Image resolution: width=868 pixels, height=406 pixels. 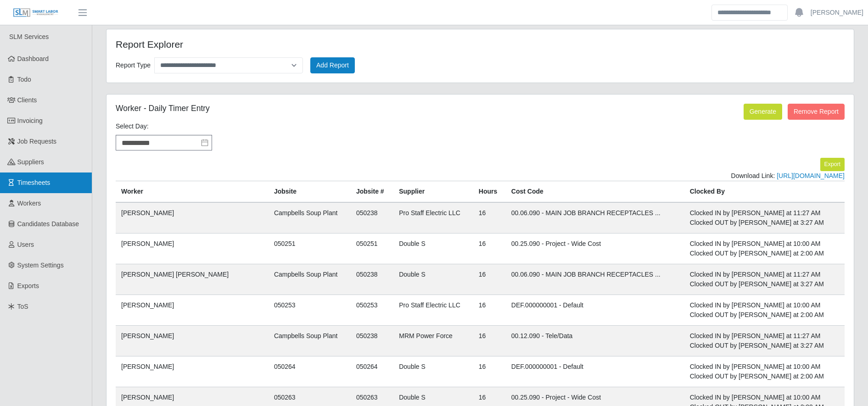 I want to click on th: Supplier, so click(x=434, y=191).